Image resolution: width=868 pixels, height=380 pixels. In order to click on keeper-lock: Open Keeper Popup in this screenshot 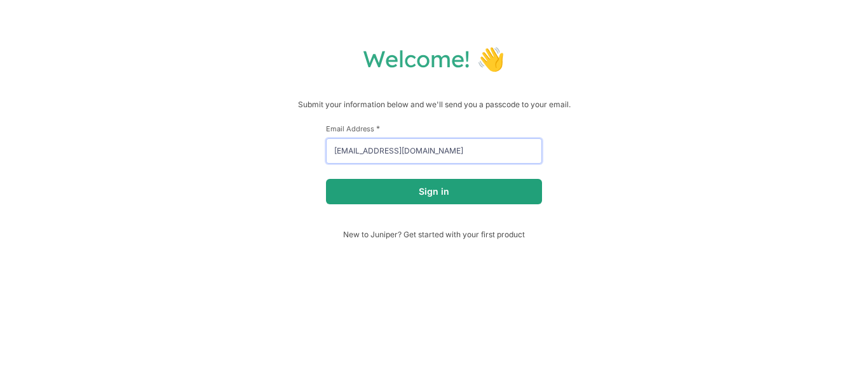, I will do `click(527, 151)`.